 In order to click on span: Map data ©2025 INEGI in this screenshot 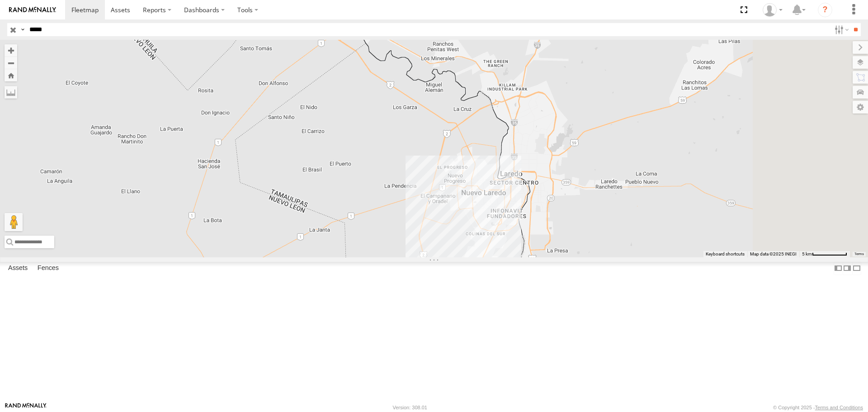, I will do `click(773, 254)`.